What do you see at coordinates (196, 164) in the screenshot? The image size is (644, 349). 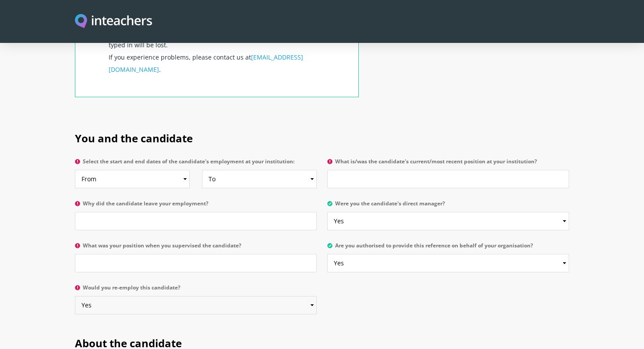 I see `label: Select the start and end dates of the candidate's employment at your institution:` at bounding box center [196, 164].